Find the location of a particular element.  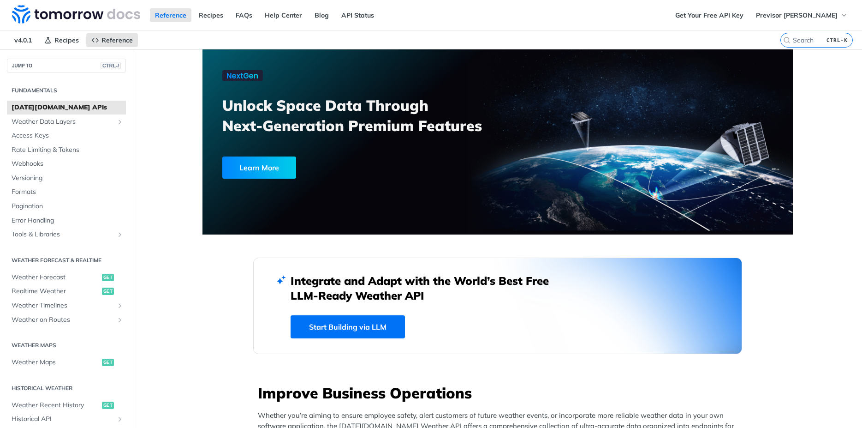

span: Weather on Routes is located at coordinates (63, 320).